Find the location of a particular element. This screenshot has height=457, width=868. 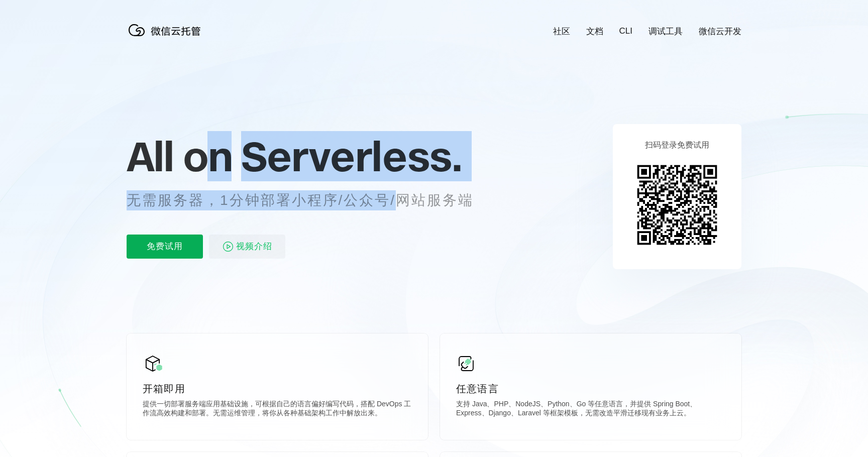

p: 免费试用 is located at coordinates (165, 246).